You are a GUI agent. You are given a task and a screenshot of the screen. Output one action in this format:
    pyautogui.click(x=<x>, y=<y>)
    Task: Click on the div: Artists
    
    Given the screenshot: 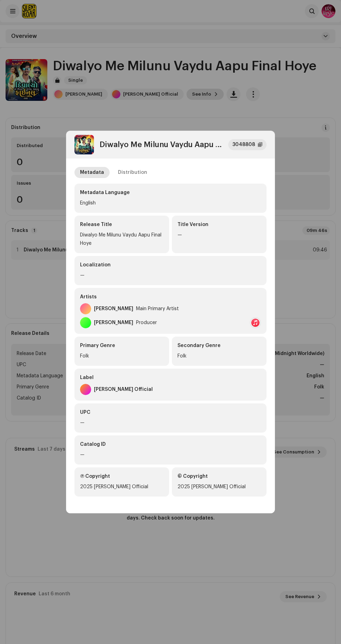 What is the action you would take?
    pyautogui.click(x=170, y=297)
    